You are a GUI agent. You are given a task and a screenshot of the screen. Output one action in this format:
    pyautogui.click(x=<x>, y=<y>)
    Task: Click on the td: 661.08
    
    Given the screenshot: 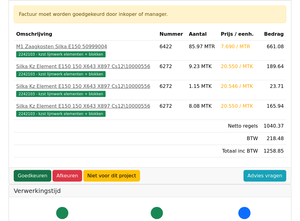 What is the action you would take?
    pyautogui.click(x=273, y=50)
    